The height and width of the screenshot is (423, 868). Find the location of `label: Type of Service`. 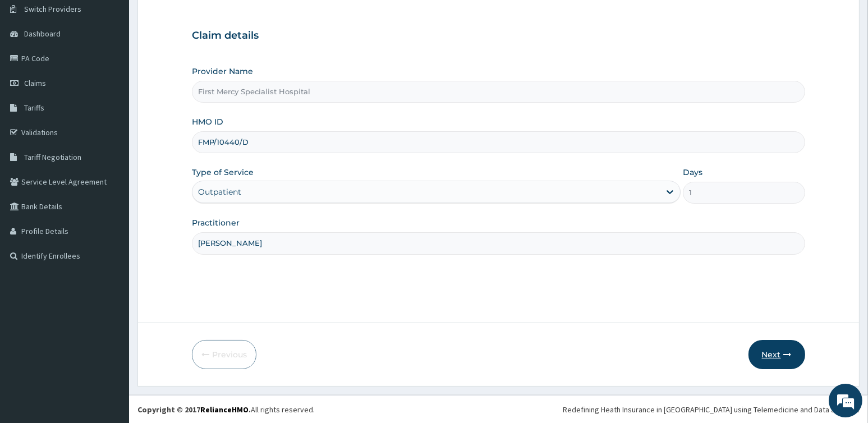

label: Type of Service is located at coordinates (223, 172).